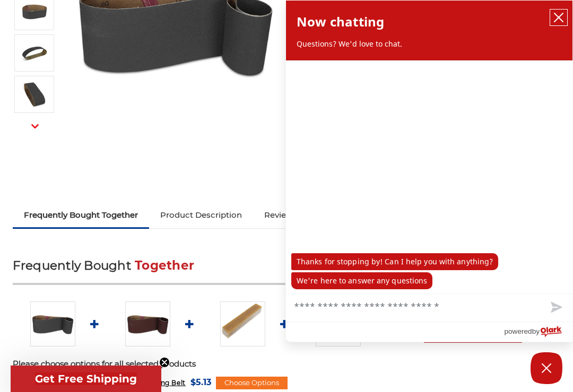 The width and height of the screenshot is (573, 392). I want to click on p: We're here to answer any questions, so click(361, 281).